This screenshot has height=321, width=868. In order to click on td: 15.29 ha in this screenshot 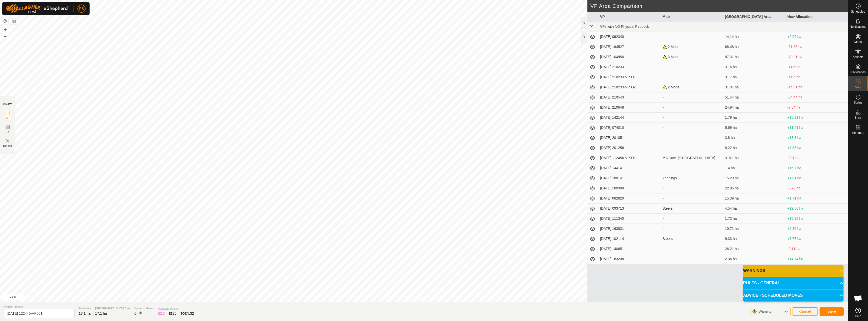, I will do `click(754, 178)`.